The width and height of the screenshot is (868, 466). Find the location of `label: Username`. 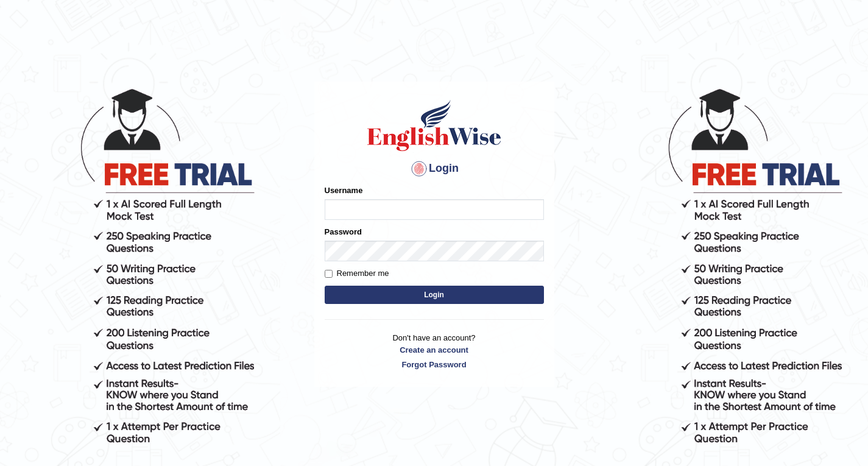

label: Username is located at coordinates (344, 190).